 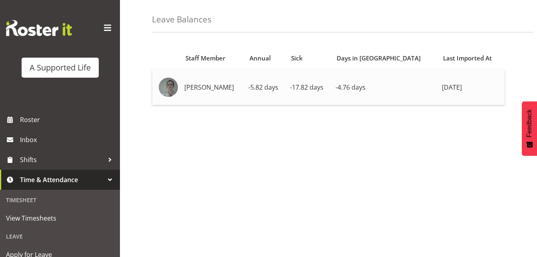 I want to click on span: -4.76 days, so click(x=350, y=87).